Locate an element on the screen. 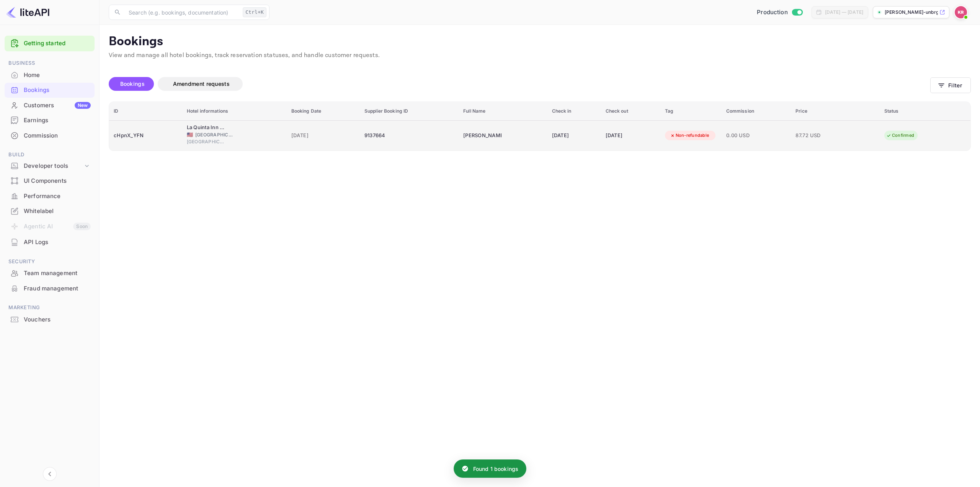  a: CustomersNew is located at coordinates (49, 105).